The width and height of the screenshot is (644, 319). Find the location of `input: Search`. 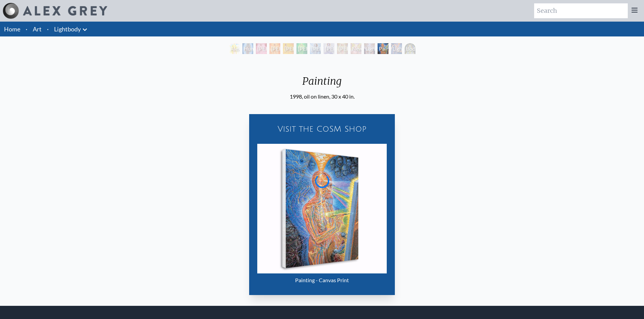

input: Search is located at coordinates (580, 11).